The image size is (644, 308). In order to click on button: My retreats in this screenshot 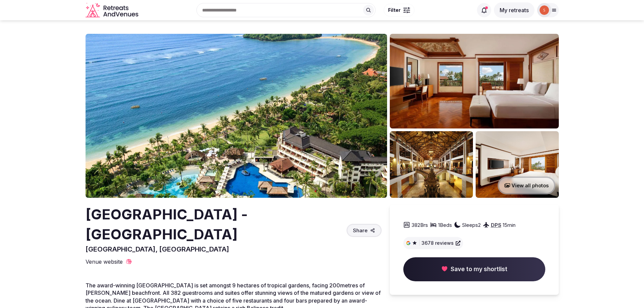, I will do `click(514, 10)`.